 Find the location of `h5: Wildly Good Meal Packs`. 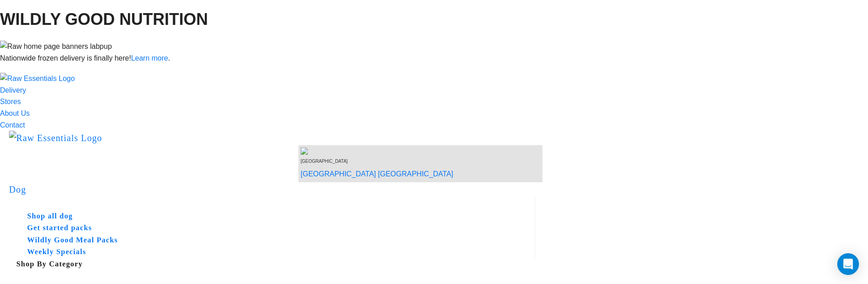

h5: Wildly Good Meal Packs is located at coordinates (273, 240).